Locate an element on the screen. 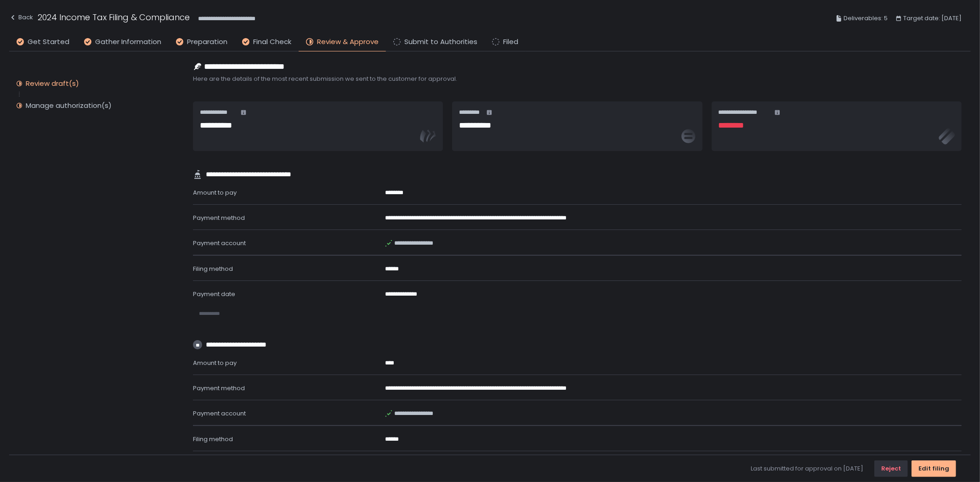  div: Reject is located at coordinates (891, 469).